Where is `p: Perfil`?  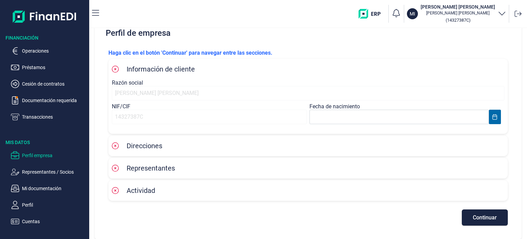 p: Perfil is located at coordinates (54, 205).